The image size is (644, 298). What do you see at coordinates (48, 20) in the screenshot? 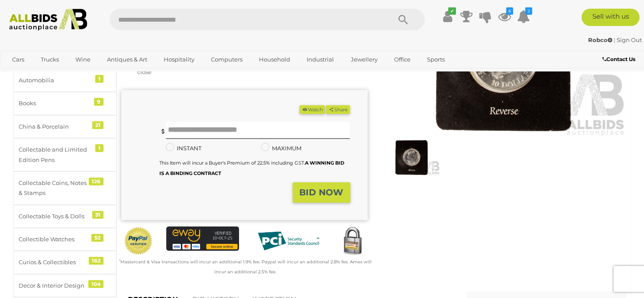
I see `img: Allbids.com.au` at bounding box center [48, 20].